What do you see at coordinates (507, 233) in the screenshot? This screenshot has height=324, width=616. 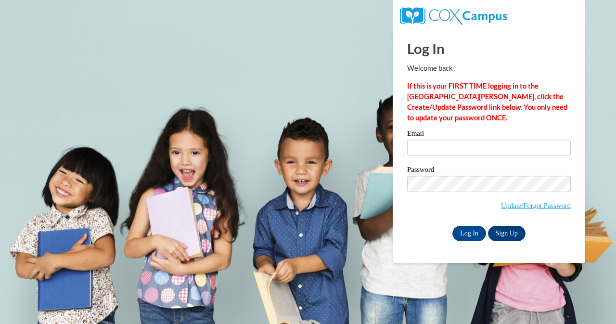 I see `a: Sign Up` at bounding box center [507, 233].